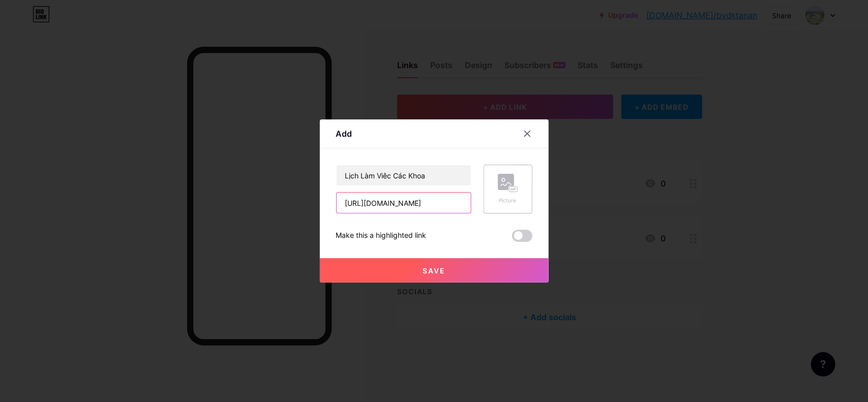 This screenshot has width=868, height=402. What do you see at coordinates (434, 270) in the screenshot?
I see `button: Save` at bounding box center [434, 270].